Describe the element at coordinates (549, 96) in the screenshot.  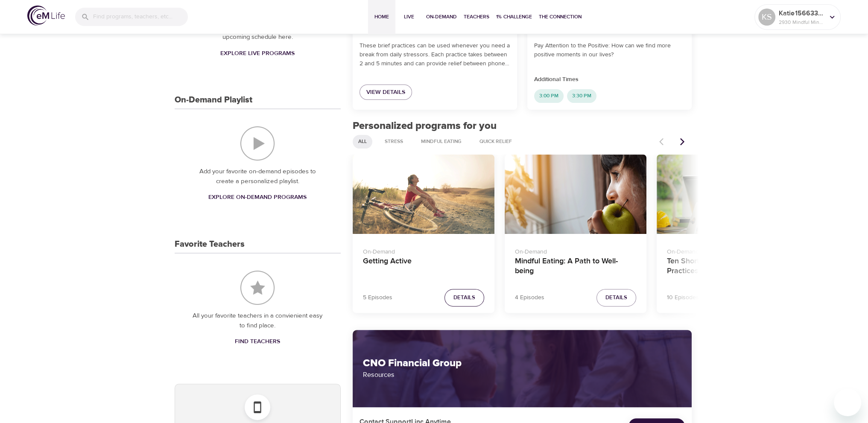
I see `span: 3:00 PM` at that location.